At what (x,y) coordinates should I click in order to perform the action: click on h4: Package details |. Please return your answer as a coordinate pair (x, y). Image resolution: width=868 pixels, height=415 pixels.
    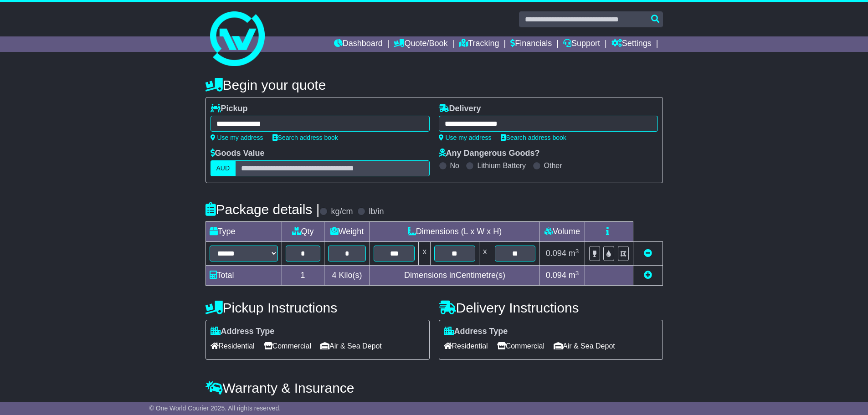
    Looking at the image, I should click on (263, 209).